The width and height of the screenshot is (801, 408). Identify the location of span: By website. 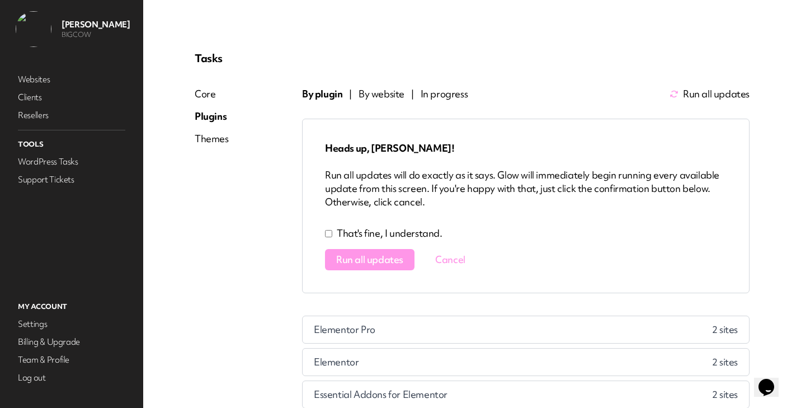
(382, 94).